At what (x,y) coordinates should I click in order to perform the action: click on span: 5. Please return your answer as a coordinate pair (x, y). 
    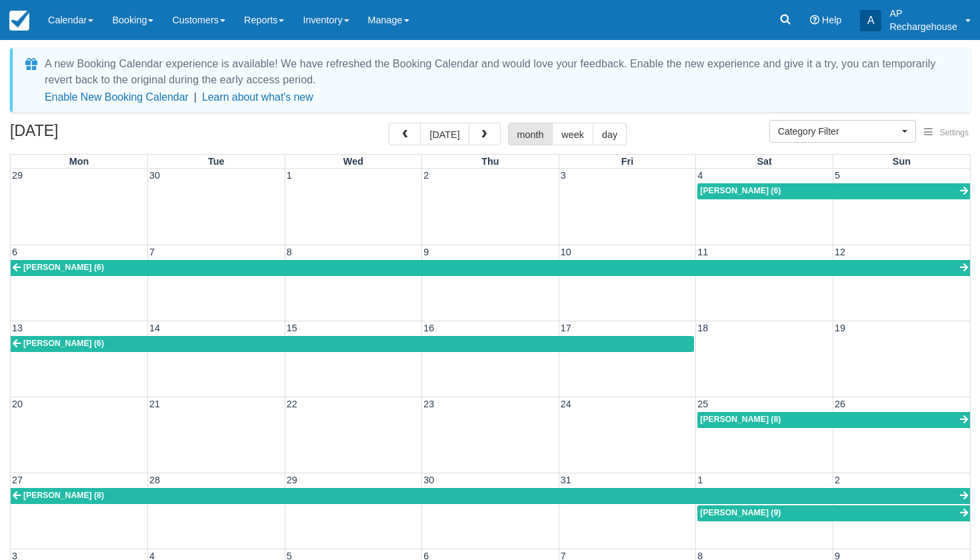
    Looking at the image, I should click on (838, 175).